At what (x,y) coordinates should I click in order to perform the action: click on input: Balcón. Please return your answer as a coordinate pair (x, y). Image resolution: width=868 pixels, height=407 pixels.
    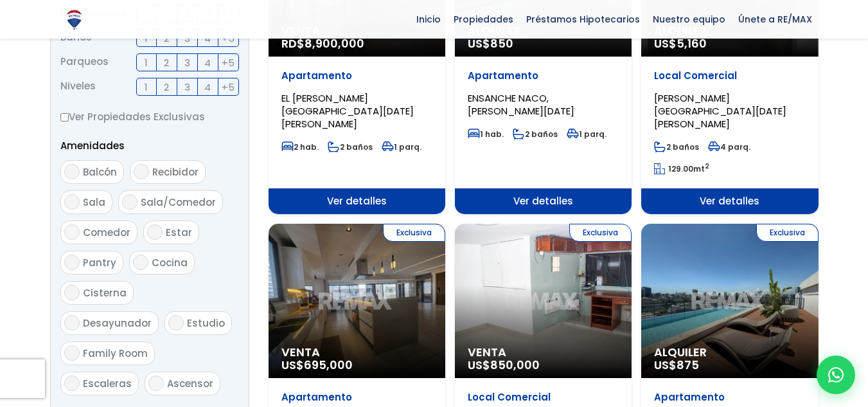
    Looking at the image, I should click on (72, 171).